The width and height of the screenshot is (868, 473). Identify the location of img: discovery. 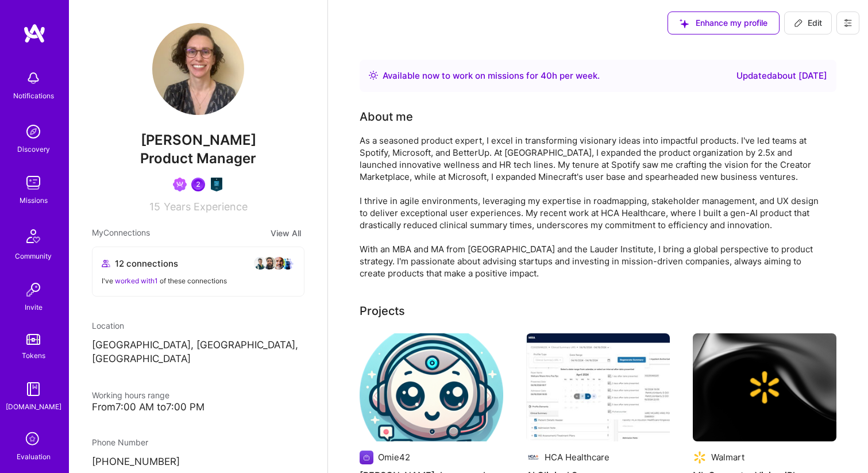
(33, 131).